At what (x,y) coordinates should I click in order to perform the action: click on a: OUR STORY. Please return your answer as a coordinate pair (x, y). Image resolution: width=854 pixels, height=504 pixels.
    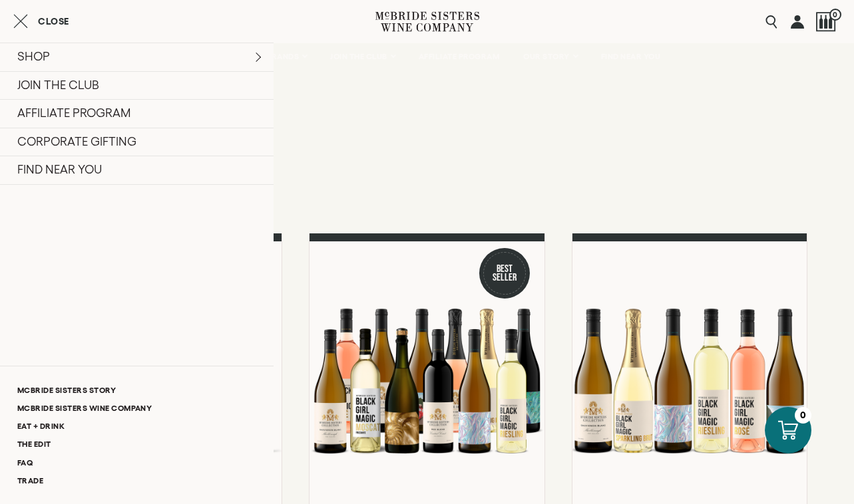
    Looking at the image, I should click on (550, 56).